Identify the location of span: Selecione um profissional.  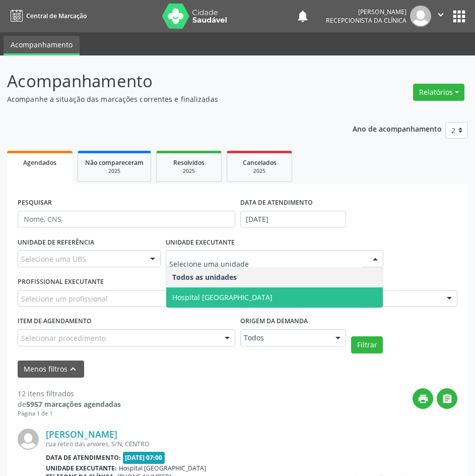
(65, 298).